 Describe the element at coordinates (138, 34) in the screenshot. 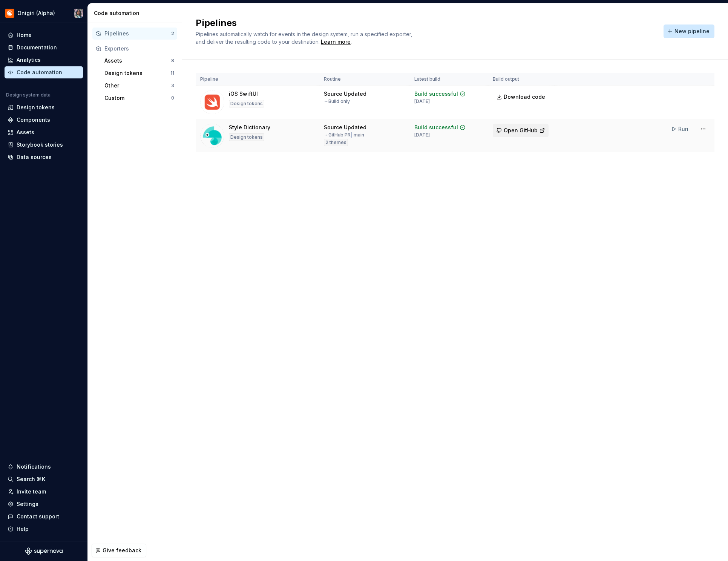

I see `div: Pipelines` at that location.